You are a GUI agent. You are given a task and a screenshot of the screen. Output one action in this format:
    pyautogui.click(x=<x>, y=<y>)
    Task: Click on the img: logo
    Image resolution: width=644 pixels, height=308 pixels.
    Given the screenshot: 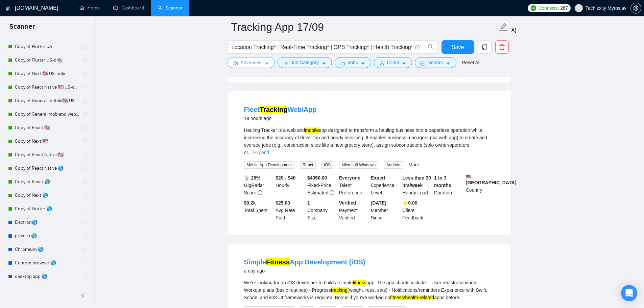 What is the action you would take?
    pyautogui.click(x=8, y=9)
    